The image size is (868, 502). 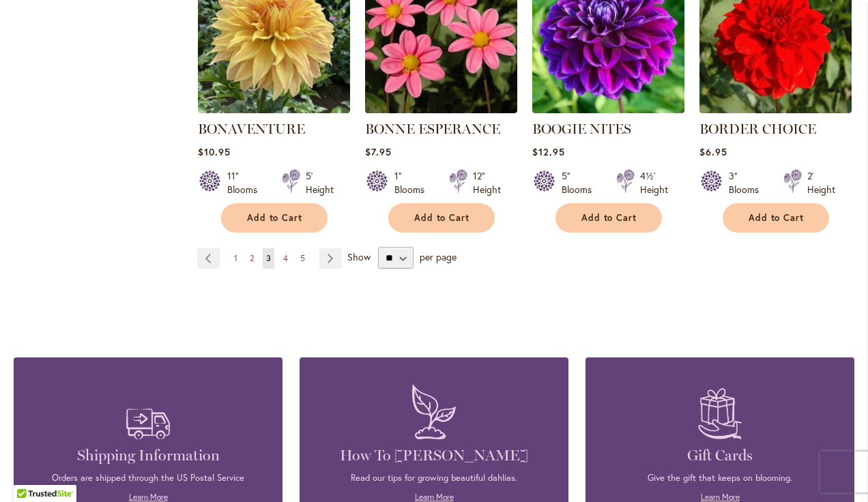 What do you see at coordinates (713, 151) in the screenshot?
I see `span: $6.95` at bounding box center [713, 151].